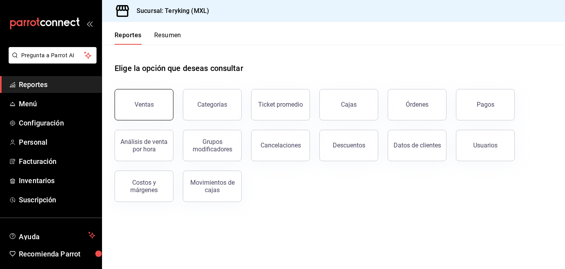 Image resolution: width=565 pixels, height=269 pixels. Describe the element at coordinates (212, 186) in the screenshot. I see `button: Movimientos de cajas` at that location.